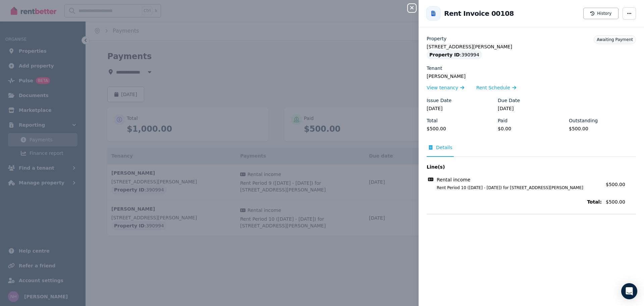 The image size is (644, 306). What do you see at coordinates (531, 151) in the screenshot?
I see `nav: Tabs` at bounding box center [531, 151].